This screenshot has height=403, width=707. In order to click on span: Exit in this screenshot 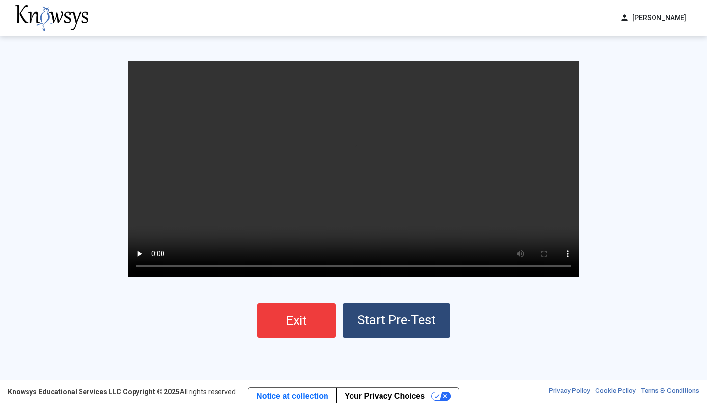, I will do `click(296, 320)`.